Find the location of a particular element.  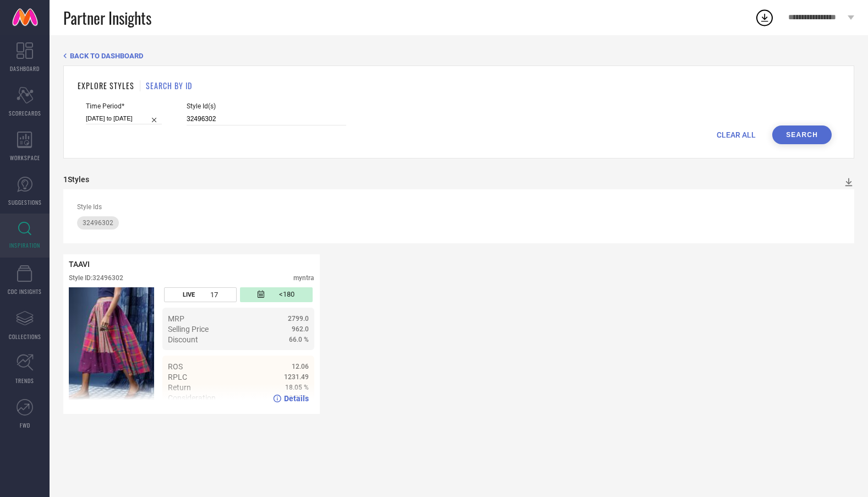

span: Style Id(s) is located at coordinates (267, 106).